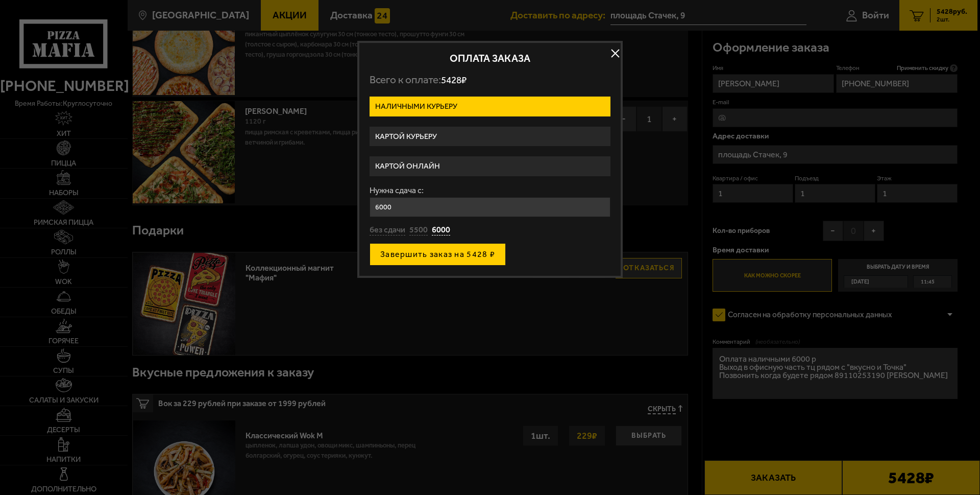 This screenshot has height=495, width=980. I want to click on h2: Оплата заказа, so click(490, 58).